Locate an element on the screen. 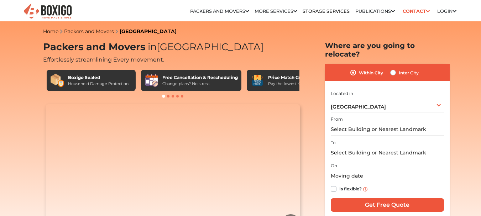  img: Boxigo is located at coordinates (48, 11).